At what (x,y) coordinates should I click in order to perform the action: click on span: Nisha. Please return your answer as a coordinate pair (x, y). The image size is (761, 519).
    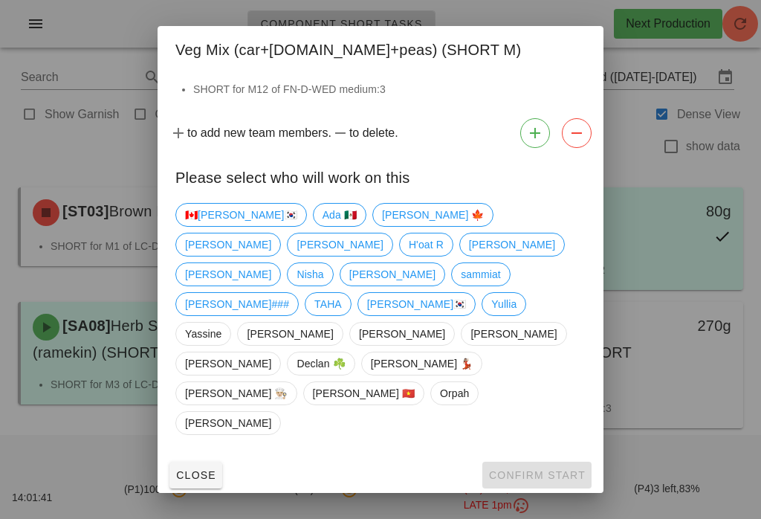
    Looking at the image, I should click on (310, 274).